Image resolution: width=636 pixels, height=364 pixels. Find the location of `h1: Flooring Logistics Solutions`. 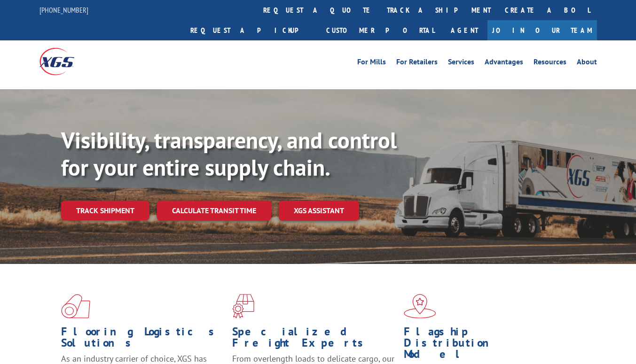

h1: Flooring Logistics Solutions is located at coordinates (143, 340).